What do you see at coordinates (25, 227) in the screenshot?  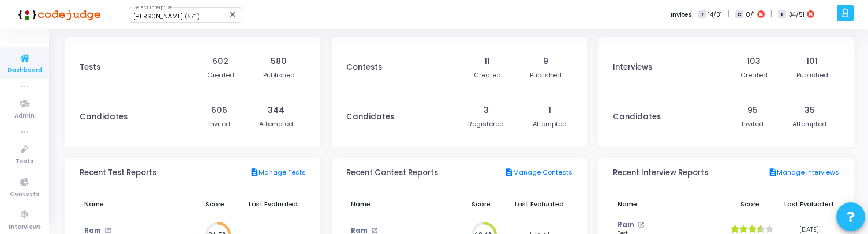 I see `span: Interviews` at bounding box center [25, 227].